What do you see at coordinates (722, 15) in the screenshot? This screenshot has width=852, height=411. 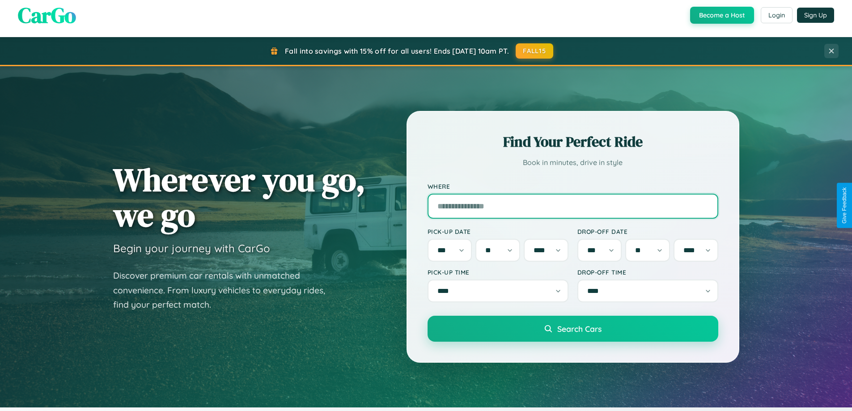 I see `button: Become a Host` at bounding box center [722, 15].